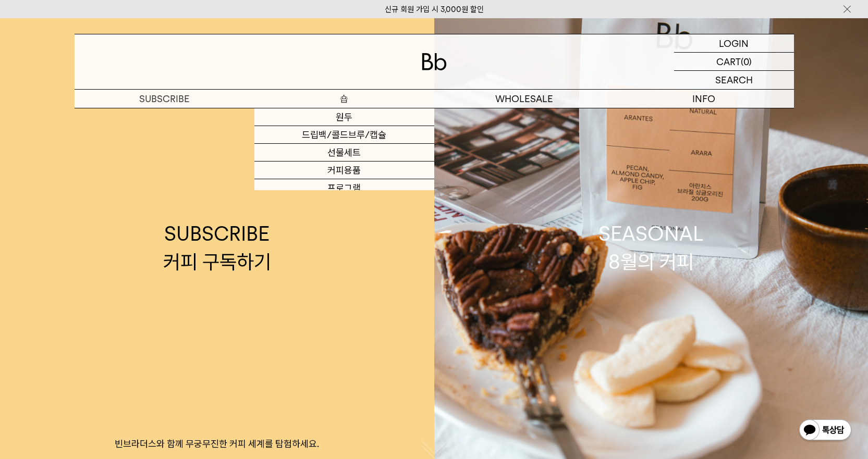  Describe the element at coordinates (344, 188) in the screenshot. I see `a: 프로그램` at that location.